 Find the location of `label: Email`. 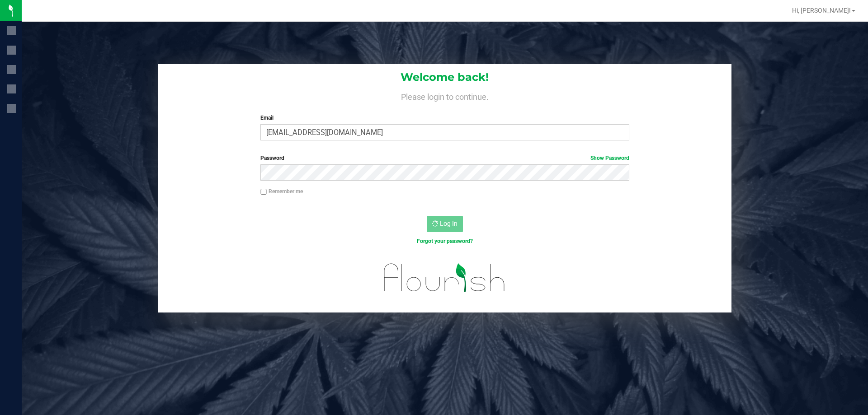

label: Email is located at coordinates (444, 118).